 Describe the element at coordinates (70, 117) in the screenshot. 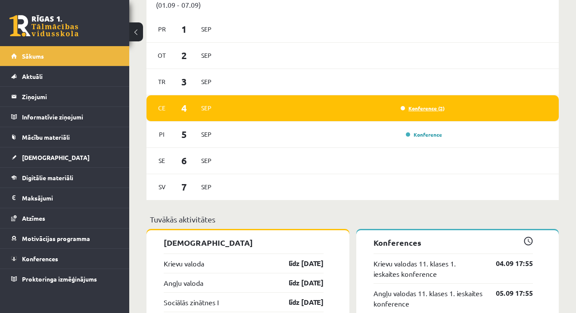

I see `legend: Informatīvie ziņojumi` at that location.